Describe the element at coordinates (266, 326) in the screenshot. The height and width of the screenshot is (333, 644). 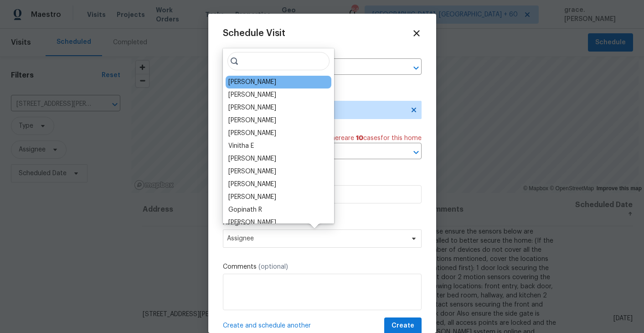
I see `span: Create and schedule another` at that location.